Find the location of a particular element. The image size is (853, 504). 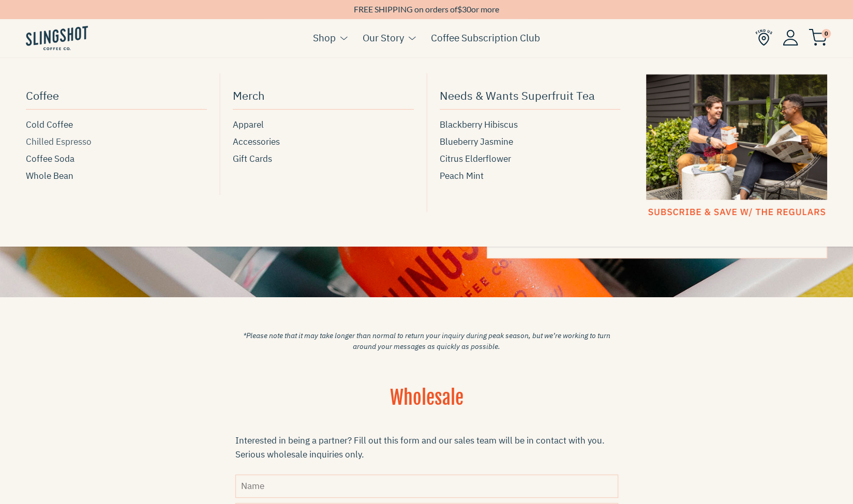

span: Coffee Soda is located at coordinates (51, 158).